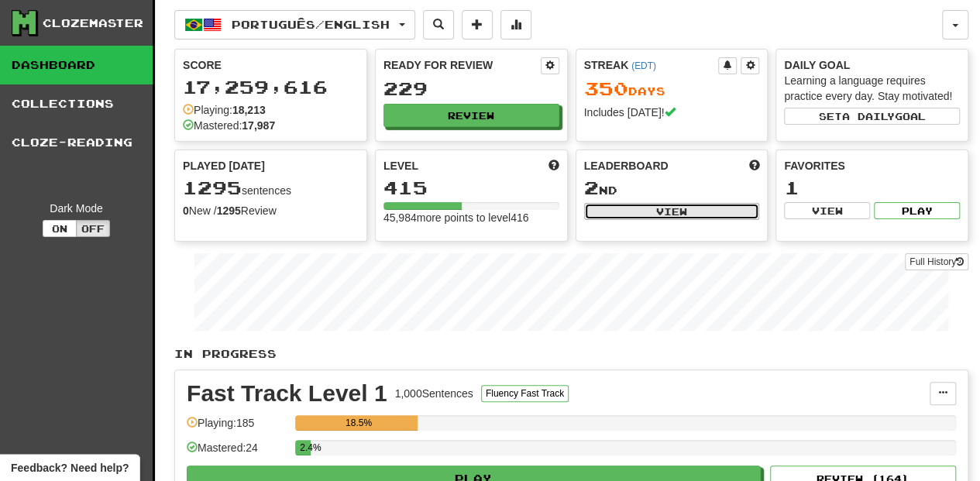 The height and width of the screenshot is (481, 980). What do you see at coordinates (916, 211) in the screenshot?
I see `button: Play` at bounding box center [916, 211].